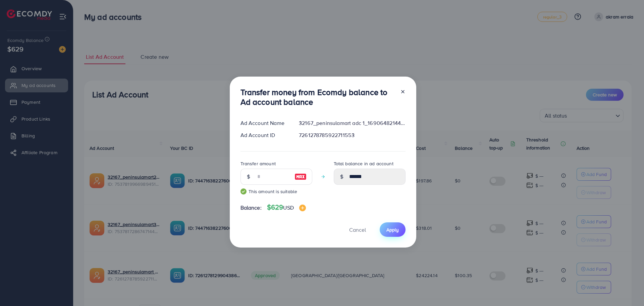  I want to click on small: This amount is suitable, so click(276, 191).